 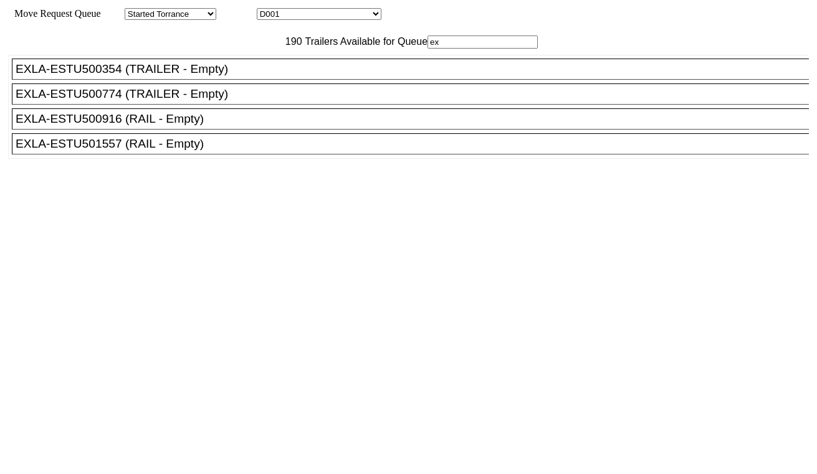 I want to click on div: EXLA-ESTU500354 (TRAILER - Empty), so click(x=416, y=69).